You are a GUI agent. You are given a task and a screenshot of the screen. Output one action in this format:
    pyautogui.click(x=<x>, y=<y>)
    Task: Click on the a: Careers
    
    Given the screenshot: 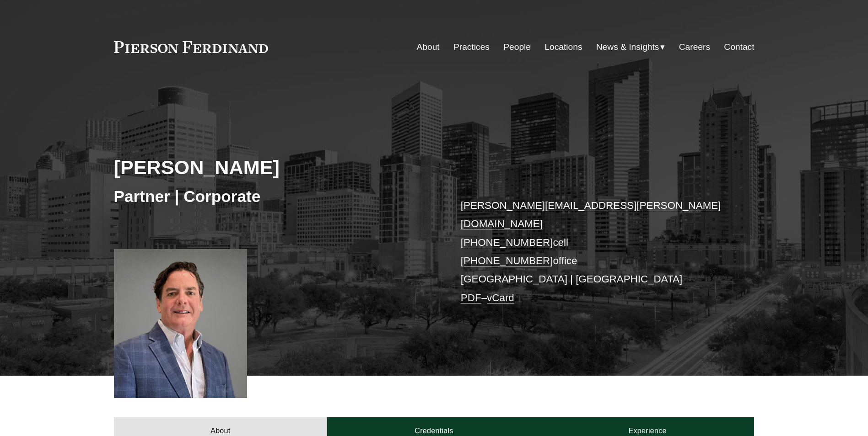 What is the action you would take?
    pyautogui.click(x=695, y=47)
    